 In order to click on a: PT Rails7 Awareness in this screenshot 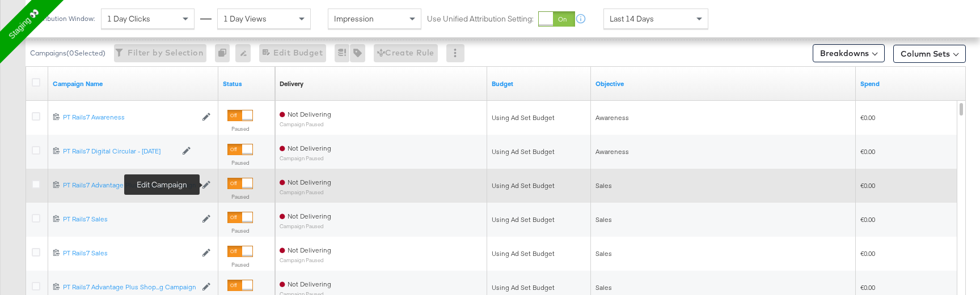, I will do `click(129, 118)`.